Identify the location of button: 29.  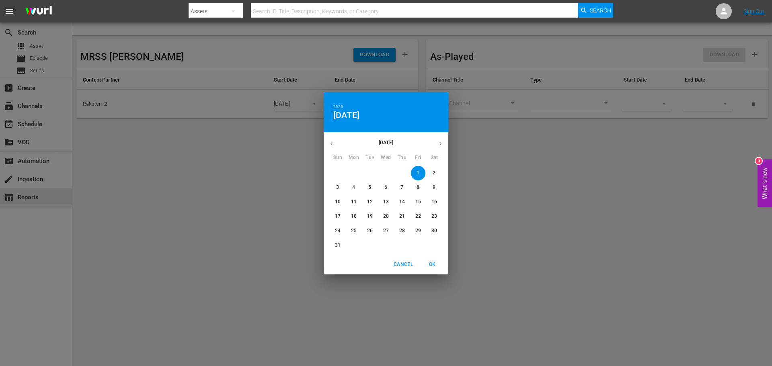
(418, 231).